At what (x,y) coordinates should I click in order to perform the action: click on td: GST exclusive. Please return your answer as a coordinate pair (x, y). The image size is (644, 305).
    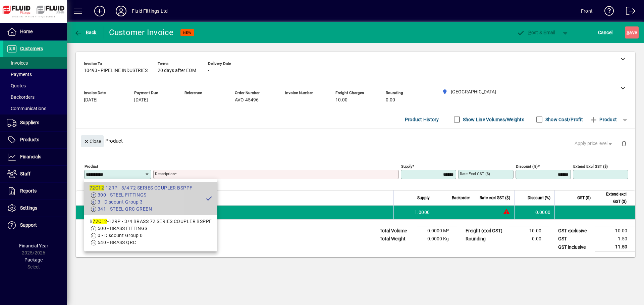
    Looking at the image, I should click on (575, 231).